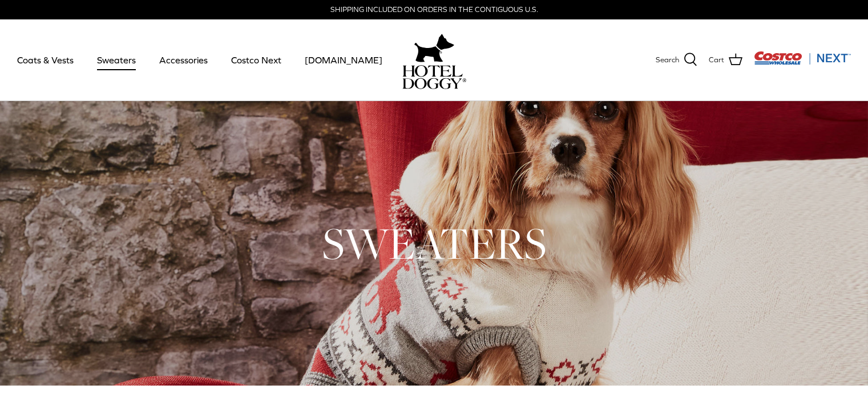 The height and width of the screenshot is (397, 868). What do you see at coordinates (183, 60) in the screenshot?
I see `a: Accessories` at bounding box center [183, 60].